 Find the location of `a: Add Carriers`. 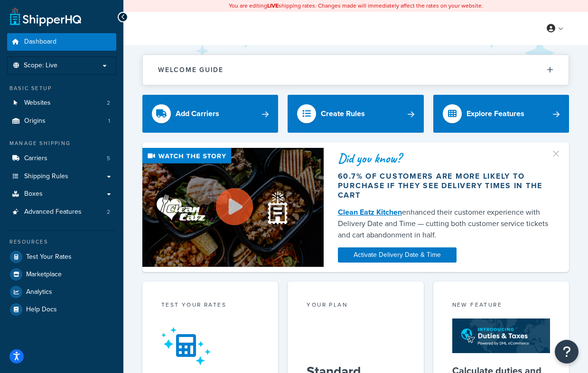

a: Add Carriers is located at coordinates (211, 114).